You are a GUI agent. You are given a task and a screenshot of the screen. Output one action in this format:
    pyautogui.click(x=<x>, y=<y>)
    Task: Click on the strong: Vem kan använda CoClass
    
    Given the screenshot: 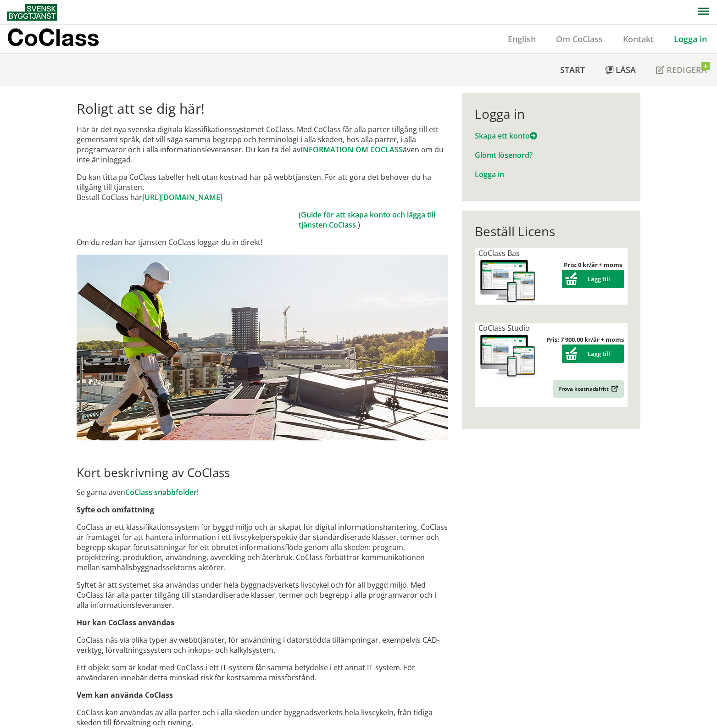 What is the action you would take?
    pyautogui.click(x=125, y=695)
    